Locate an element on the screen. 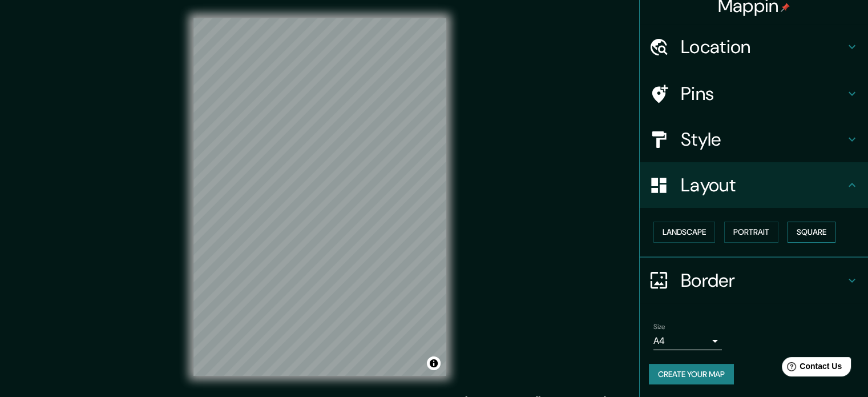 The image size is (868, 397). button: Landscape is located at coordinates (684, 232).